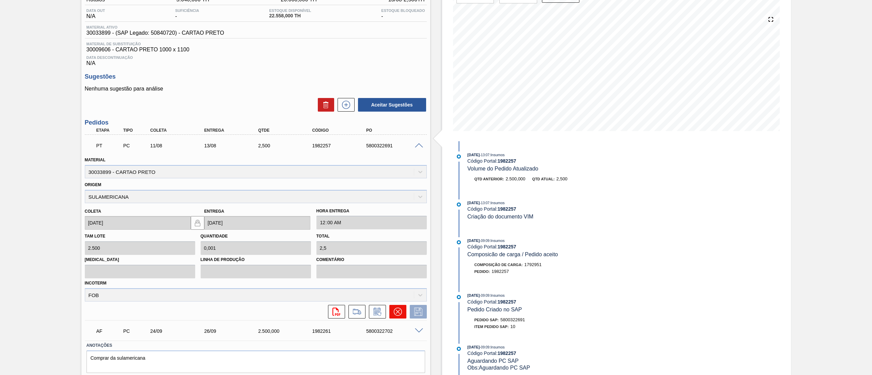  Describe the element at coordinates (513, 327) in the screenshot. I see `span: 10` at that location.